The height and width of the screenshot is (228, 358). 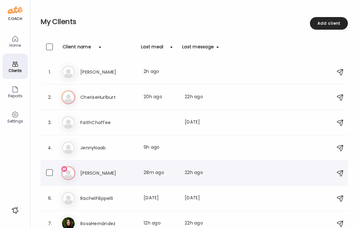 I want to click on h3: RosaHernández, so click(x=108, y=224).